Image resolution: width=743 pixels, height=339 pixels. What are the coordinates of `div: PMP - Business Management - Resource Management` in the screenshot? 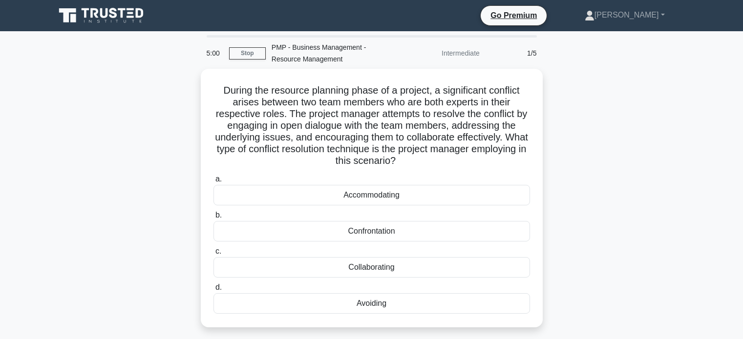 It's located at (333, 53).